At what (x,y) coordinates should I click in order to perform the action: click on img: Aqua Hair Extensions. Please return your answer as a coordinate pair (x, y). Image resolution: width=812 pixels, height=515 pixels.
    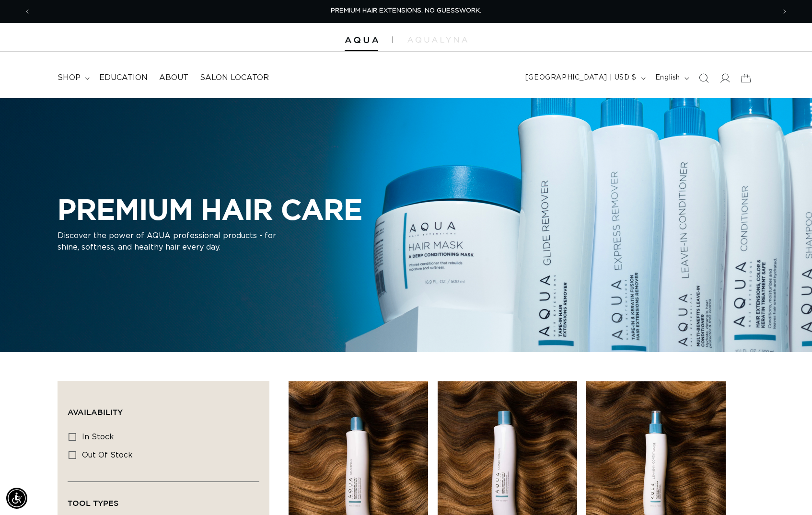
    Looking at the image, I should click on (362, 40).